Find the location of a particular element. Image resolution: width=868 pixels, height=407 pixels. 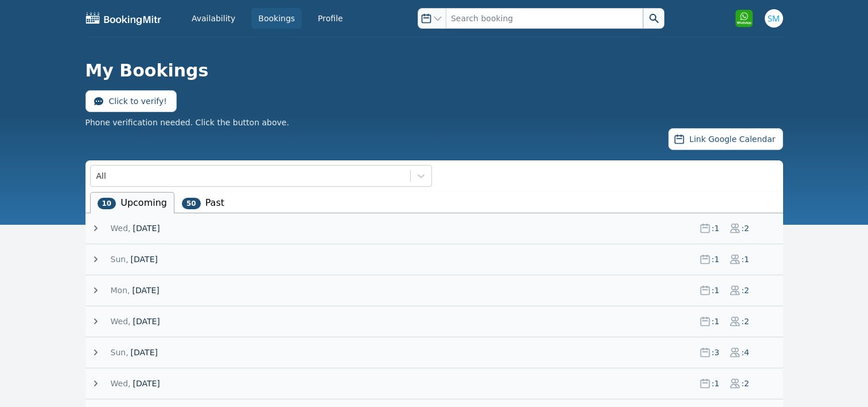

span: : 4 is located at coordinates (745, 352).